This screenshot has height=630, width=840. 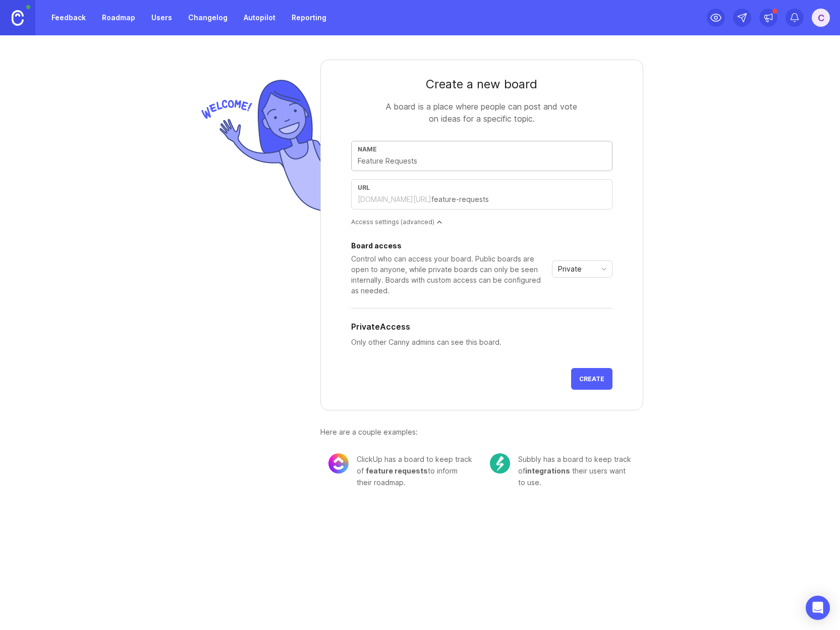 I want to click on a: Reporting, so click(x=309, y=18).